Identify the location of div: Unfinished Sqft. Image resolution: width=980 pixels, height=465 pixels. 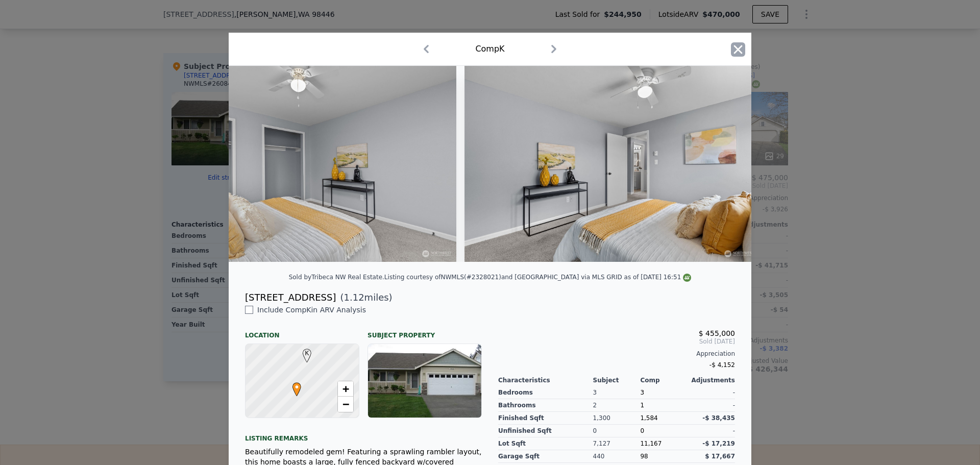
(545, 431).